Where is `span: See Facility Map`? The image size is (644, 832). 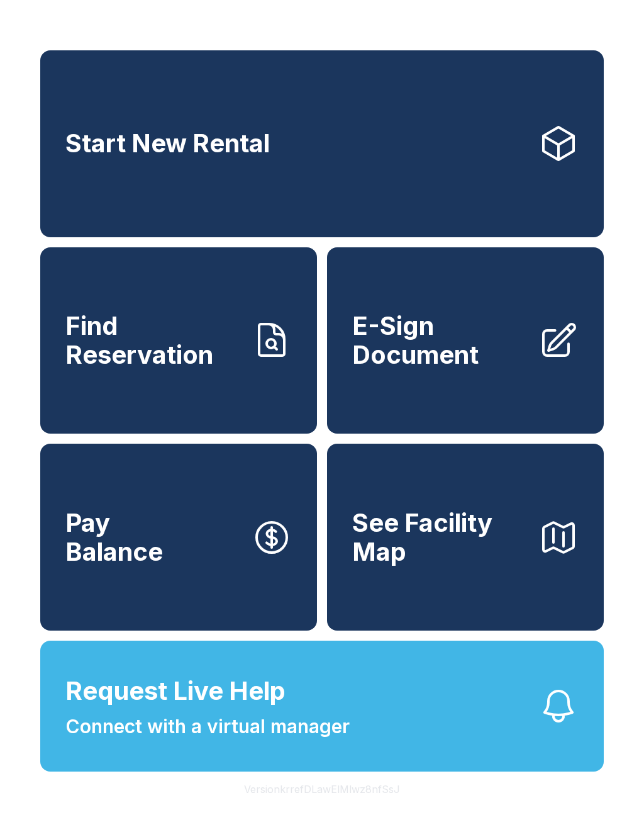
span: See Facility Map is located at coordinates (441, 537).